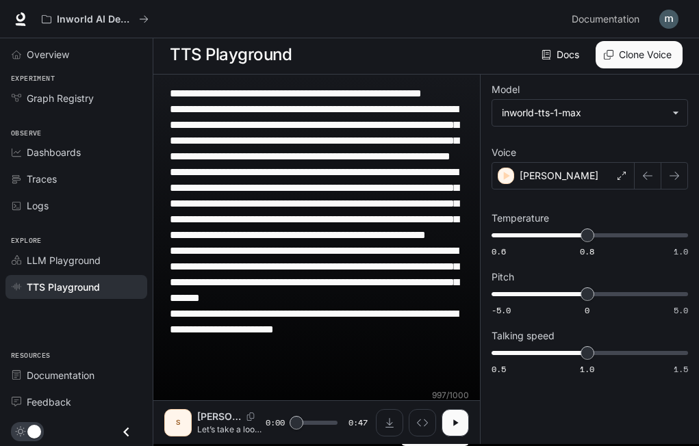 This screenshot has width=699, height=446. What do you see at coordinates (49, 402) in the screenshot?
I see `span: Feedback` at bounding box center [49, 402].